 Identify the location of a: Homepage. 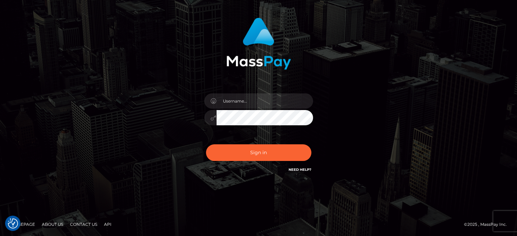
(22, 225).